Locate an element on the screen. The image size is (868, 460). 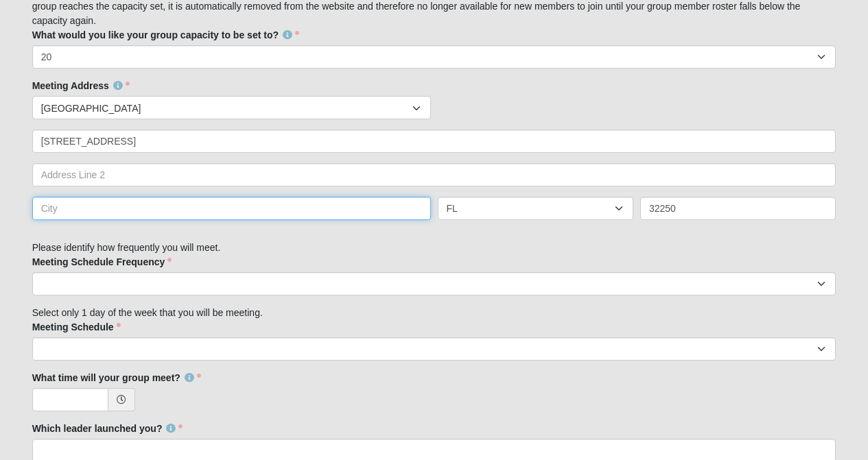
label: Meeting Schedule Frequency is located at coordinates (103, 262).